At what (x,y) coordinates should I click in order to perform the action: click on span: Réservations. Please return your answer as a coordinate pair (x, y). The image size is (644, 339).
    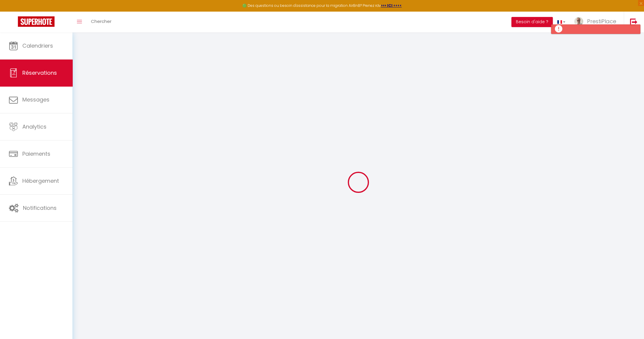
    Looking at the image, I should click on (39, 73).